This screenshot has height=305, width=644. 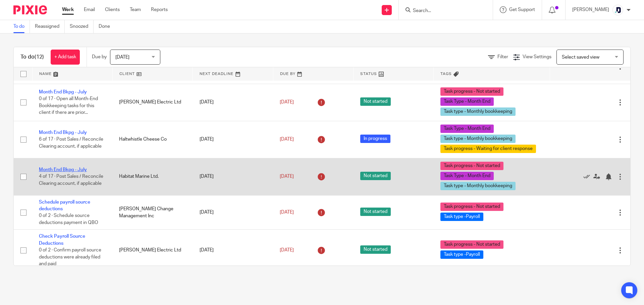 What do you see at coordinates (71, 180) in the screenshot?
I see `span: 4 of 17 · Post Sales / Reconcile Clearing account, if applicable` at bounding box center [71, 180].